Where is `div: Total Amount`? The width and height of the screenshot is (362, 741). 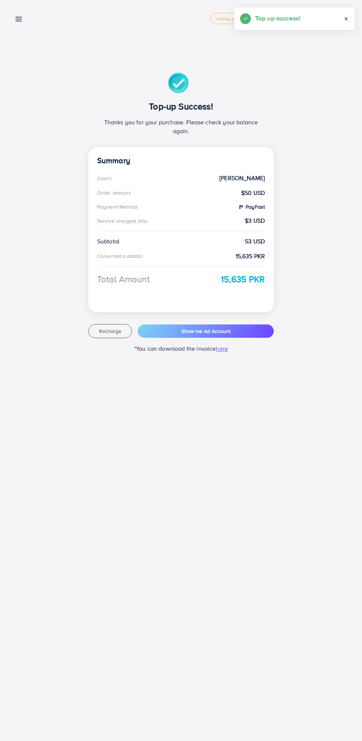
div: Total Amount is located at coordinates (123, 279).